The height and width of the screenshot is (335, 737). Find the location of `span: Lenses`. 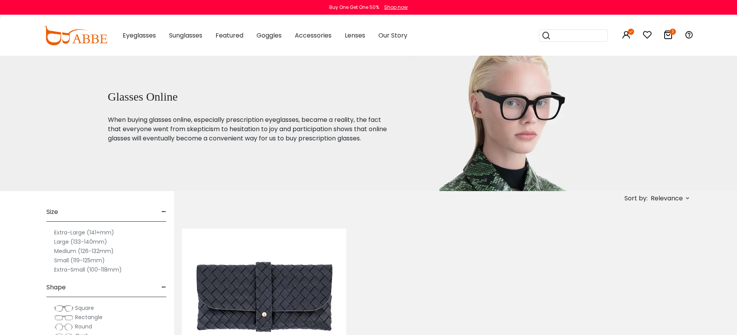

span: Lenses is located at coordinates (355, 35).